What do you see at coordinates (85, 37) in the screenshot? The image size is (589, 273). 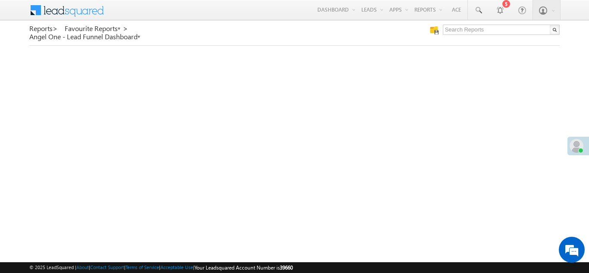 I see `a: Angel One - Lead Funnel Dashboard` at bounding box center [85, 37].